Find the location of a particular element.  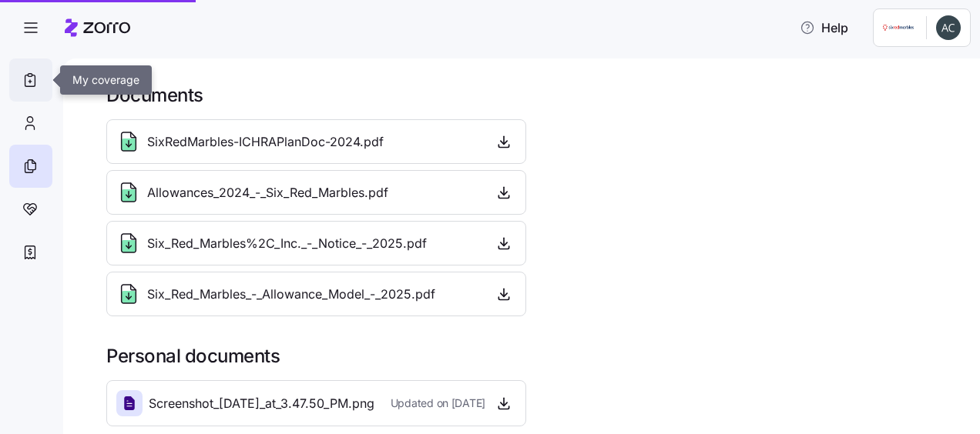

h1: Personal documents is located at coordinates (533, 356).